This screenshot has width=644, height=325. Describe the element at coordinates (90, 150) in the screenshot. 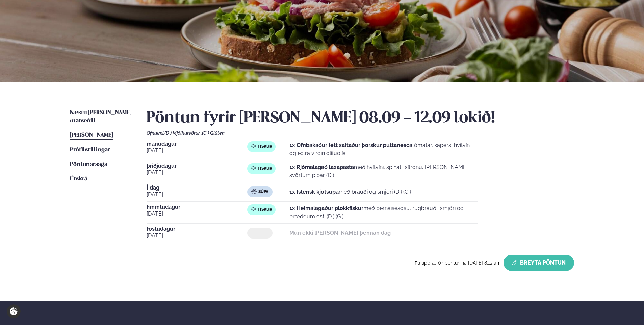

I see `a: Prófílstillingar` at that location.